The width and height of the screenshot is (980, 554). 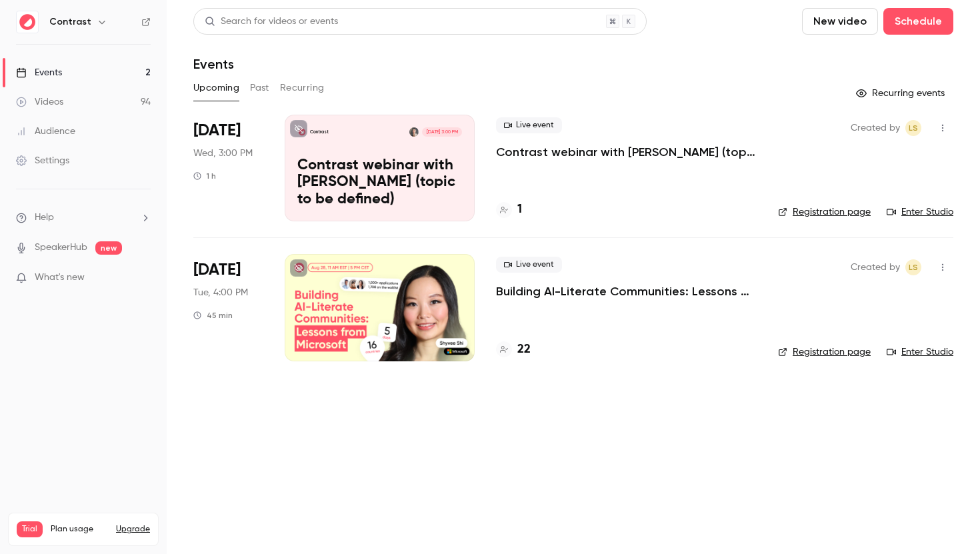 I want to click on button: Schedule, so click(x=918, y=22).